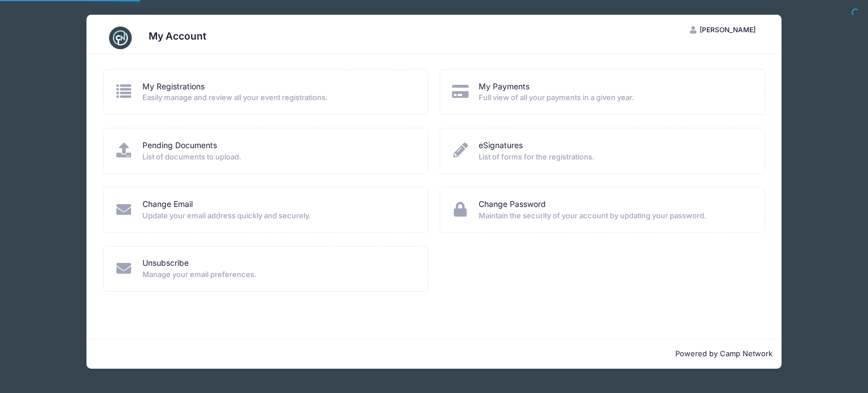  Describe the element at coordinates (615, 216) in the screenshot. I see `span: Maintain the security of your account by updating your password.` at that location.